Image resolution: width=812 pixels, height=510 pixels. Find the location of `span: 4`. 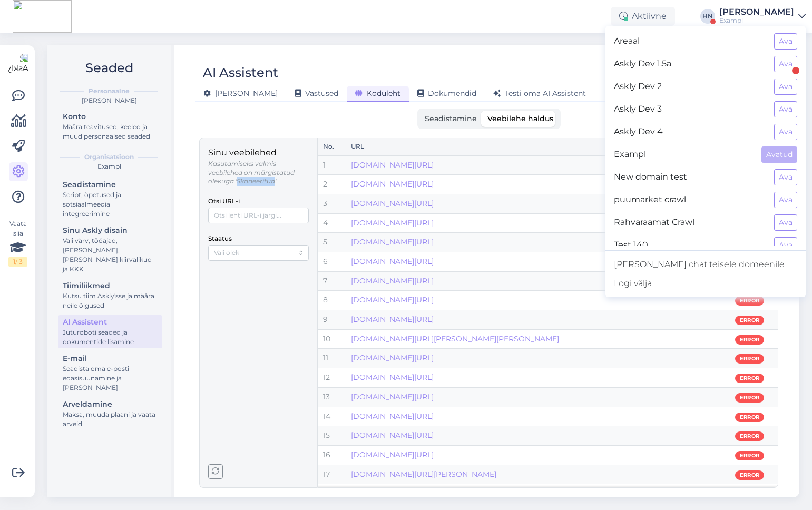

span: 4 is located at coordinates (326, 223).